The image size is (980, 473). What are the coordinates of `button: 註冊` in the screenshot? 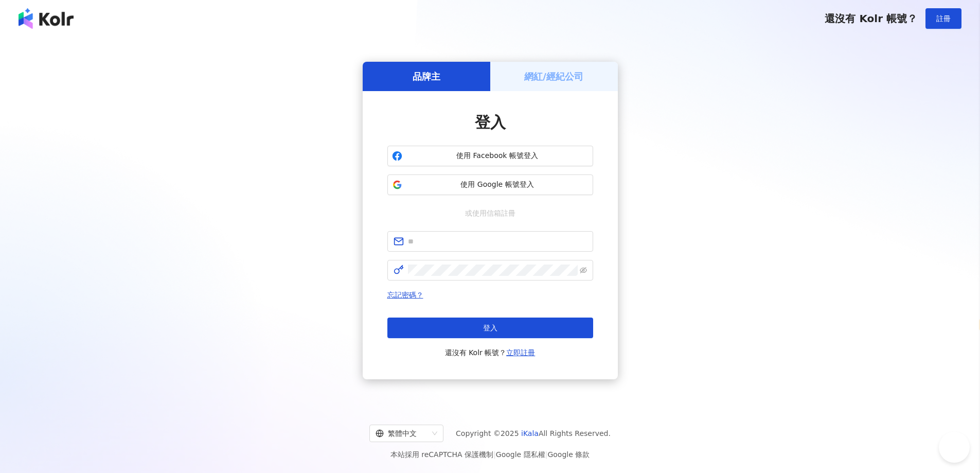 It's located at (944, 18).